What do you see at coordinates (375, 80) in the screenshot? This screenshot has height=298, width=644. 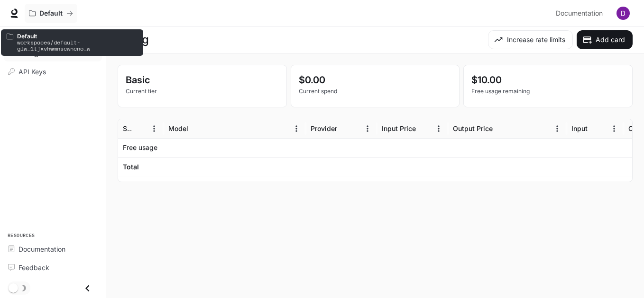 I see `p: $0.00` at bounding box center [375, 80].